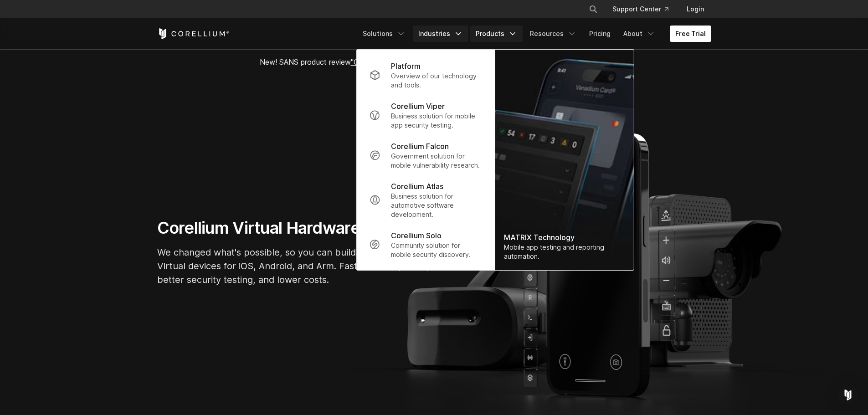 This screenshot has width=868, height=415. Describe the element at coordinates (420, 146) in the screenshot. I see `p: Corellium Falcon` at that location.